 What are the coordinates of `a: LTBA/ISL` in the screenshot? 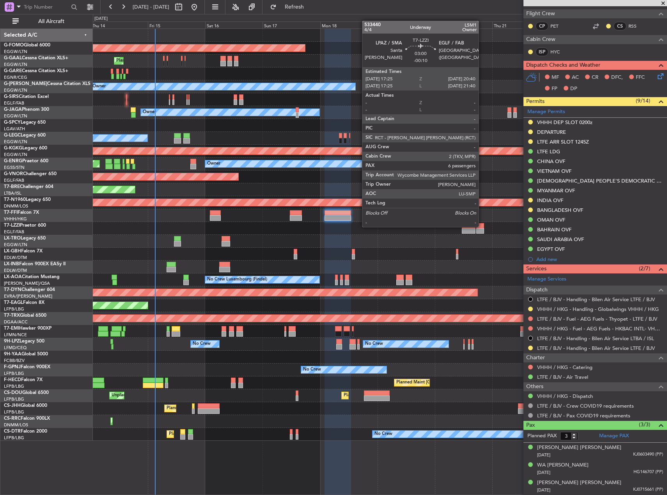 It's located at (12, 193).